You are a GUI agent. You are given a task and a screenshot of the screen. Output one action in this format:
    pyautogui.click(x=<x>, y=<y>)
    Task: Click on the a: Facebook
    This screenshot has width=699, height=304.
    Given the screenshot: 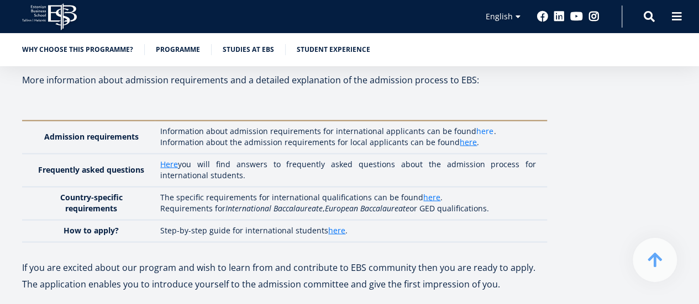 What is the action you would take?
    pyautogui.click(x=543, y=17)
    